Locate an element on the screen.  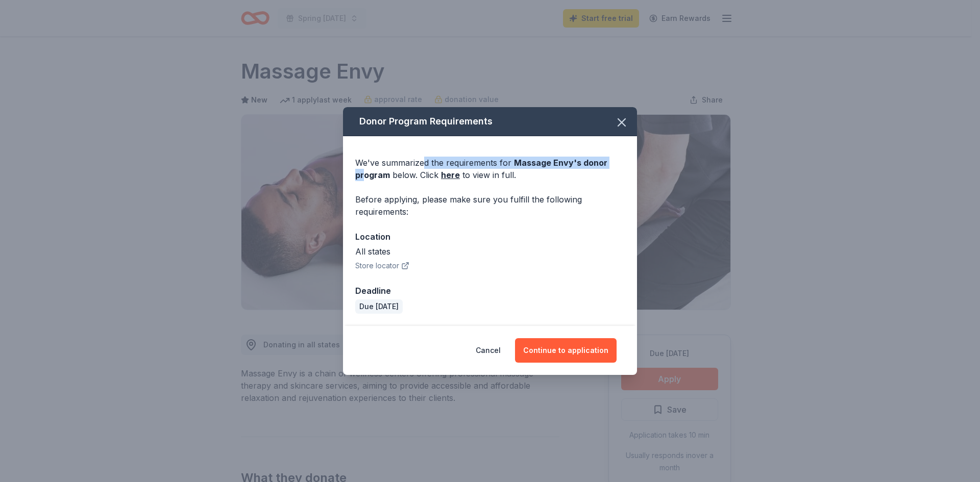
div: We've summarized the requirements for below. Click to view in full. is located at coordinates (490, 169).